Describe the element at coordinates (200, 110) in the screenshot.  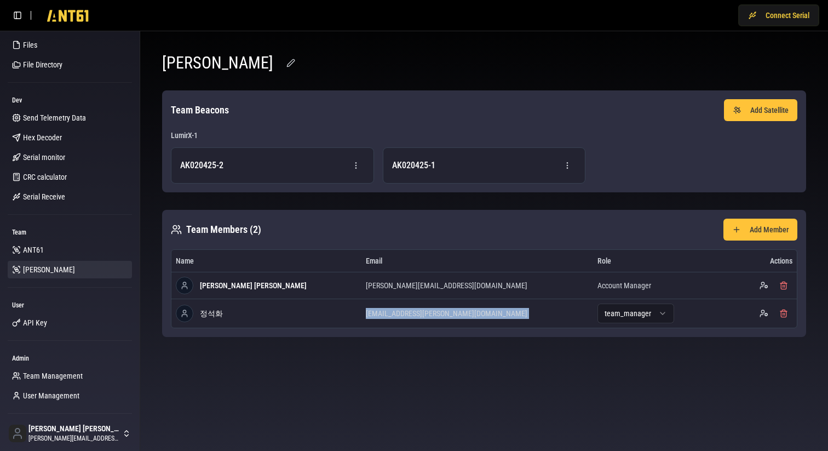
I see `h3: Team Beacons` at that location.